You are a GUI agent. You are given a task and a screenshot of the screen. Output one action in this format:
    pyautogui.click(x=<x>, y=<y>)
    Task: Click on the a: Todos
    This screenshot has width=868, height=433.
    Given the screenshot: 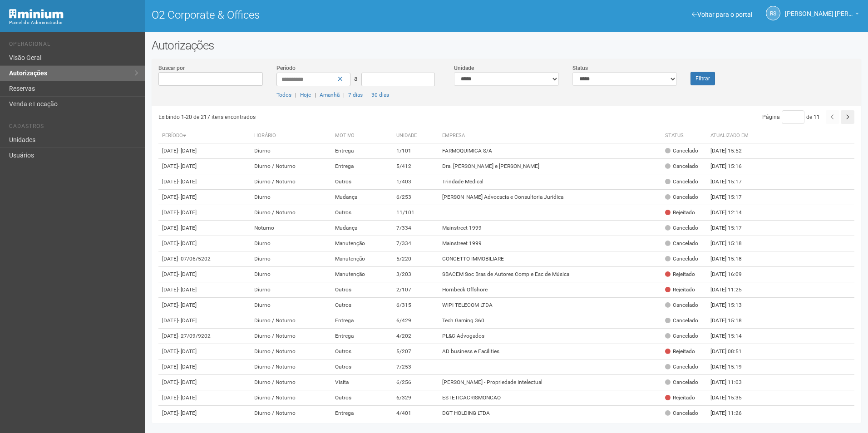 What is the action you would take?
    pyautogui.click(x=284, y=95)
    